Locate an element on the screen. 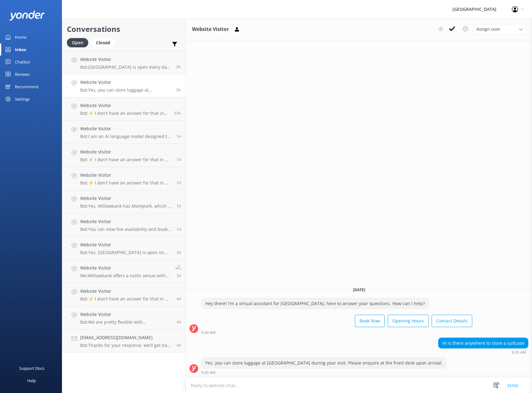 The height and width of the screenshot is (393, 532). div: Inbox is located at coordinates (21, 49).